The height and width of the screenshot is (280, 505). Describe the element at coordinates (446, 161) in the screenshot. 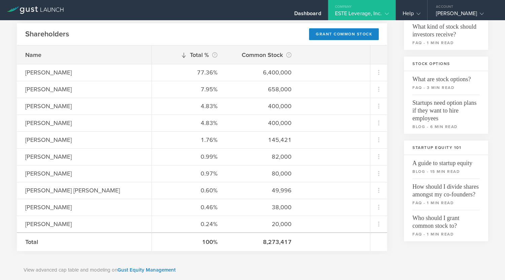

I see `span: A guide to startup equity` at that location.